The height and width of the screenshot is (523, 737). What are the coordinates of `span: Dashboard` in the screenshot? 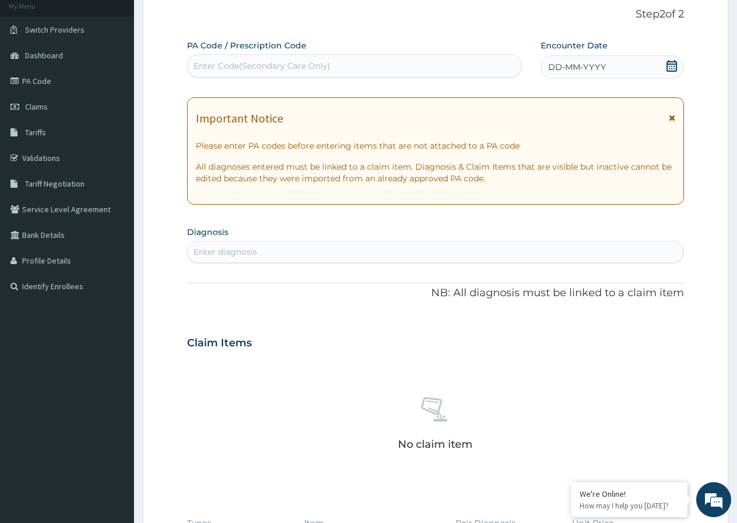 It's located at (44, 55).